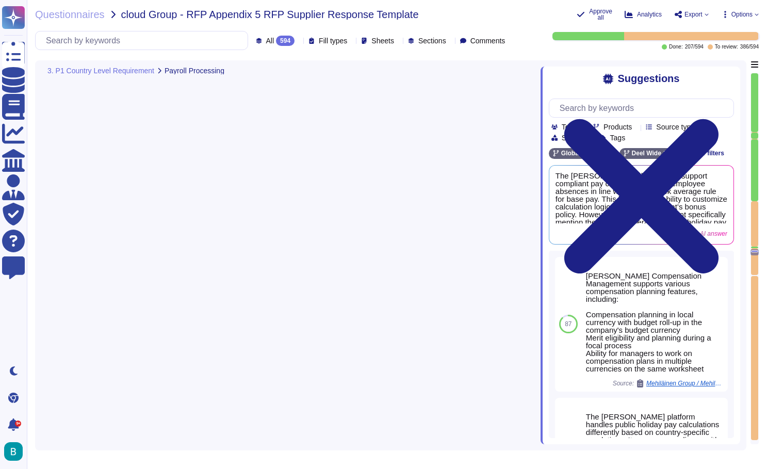 The image size is (767, 469). I want to click on span: Sections, so click(432, 41).